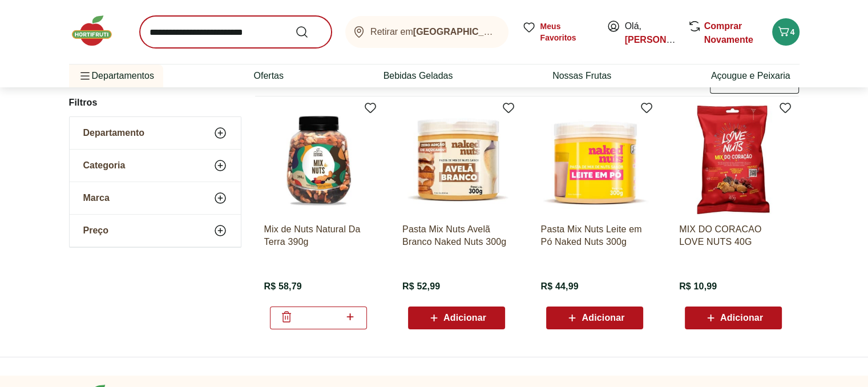  Describe the element at coordinates (421, 286) in the screenshot. I see `span: R$ 52,99` at that location.